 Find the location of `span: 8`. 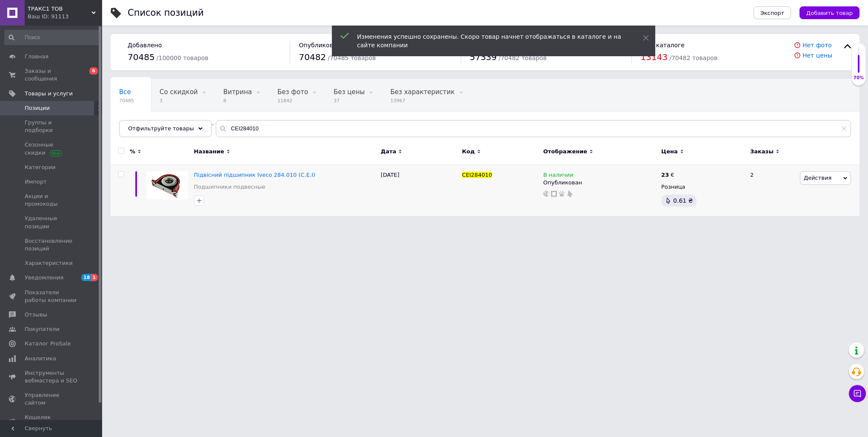

span: 8 is located at coordinates (237, 100).